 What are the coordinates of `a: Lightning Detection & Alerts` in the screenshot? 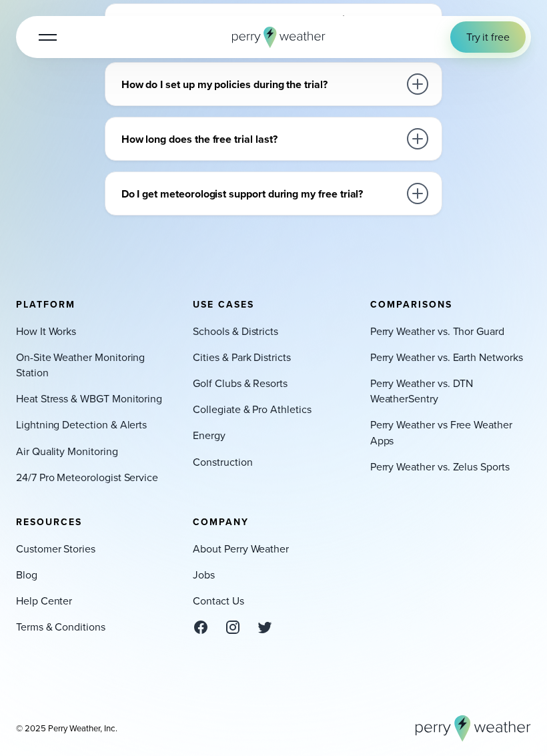 It's located at (81, 425).